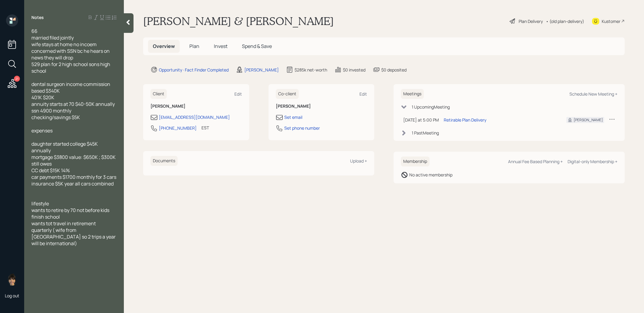 Image resolution: width=644 pixels, height=313 pixels. Describe the element at coordinates (415, 161) in the screenshot. I see `h6: Membership` at that location.